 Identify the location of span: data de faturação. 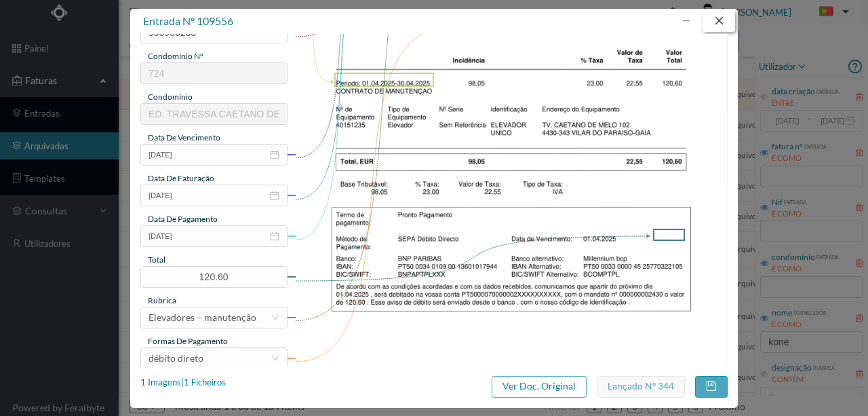
(181, 178).